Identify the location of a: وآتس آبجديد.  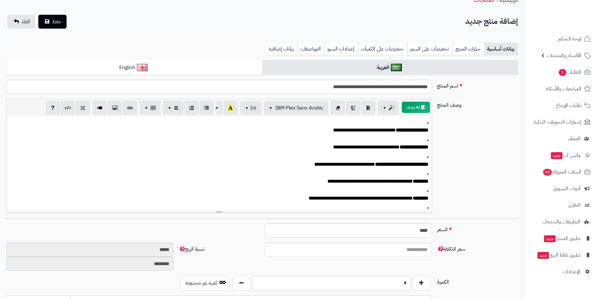
(561, 155).